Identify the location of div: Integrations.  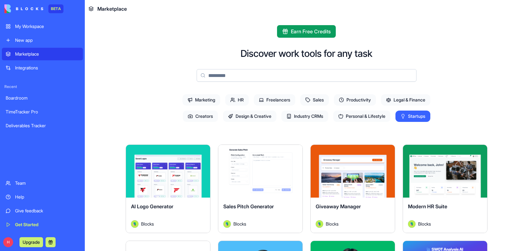
(47, 68).